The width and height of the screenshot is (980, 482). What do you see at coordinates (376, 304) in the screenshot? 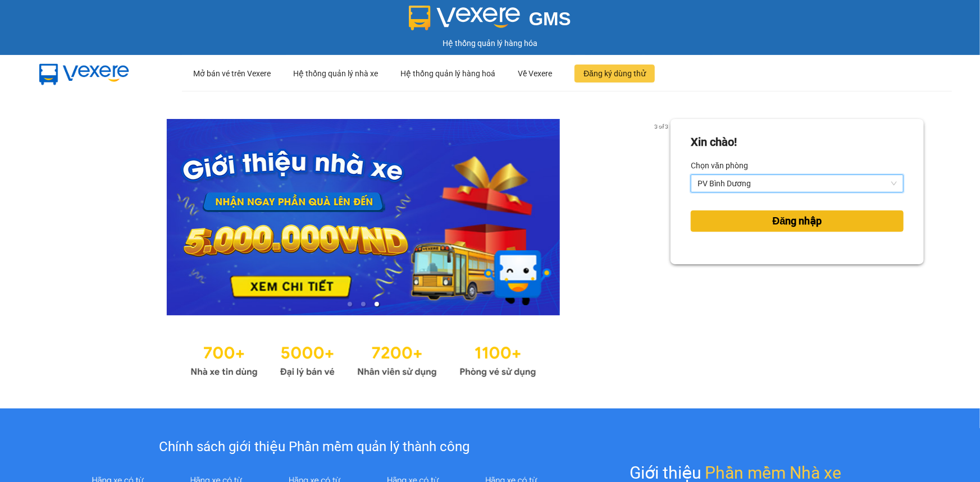
I see `li: slide item 3` at bounding box center [376, 304].